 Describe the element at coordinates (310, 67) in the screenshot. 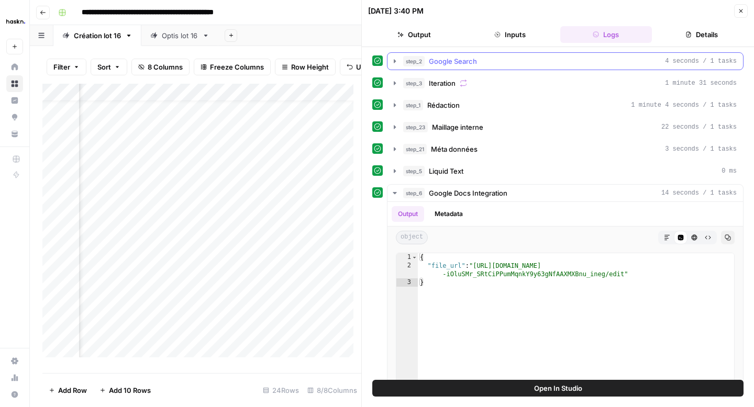

I see `span: Row Height` at that location.